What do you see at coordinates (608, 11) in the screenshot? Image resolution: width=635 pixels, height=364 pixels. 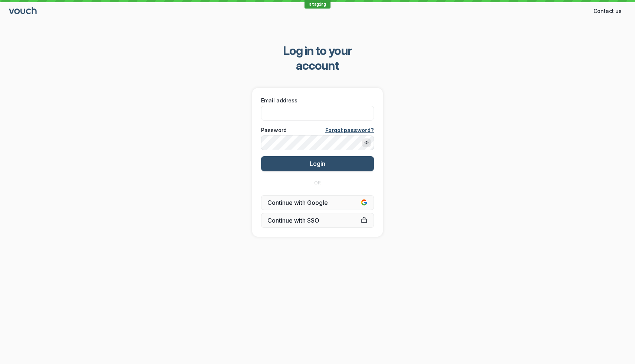 I see `span: Contact us` at bounding box center [608, 11].